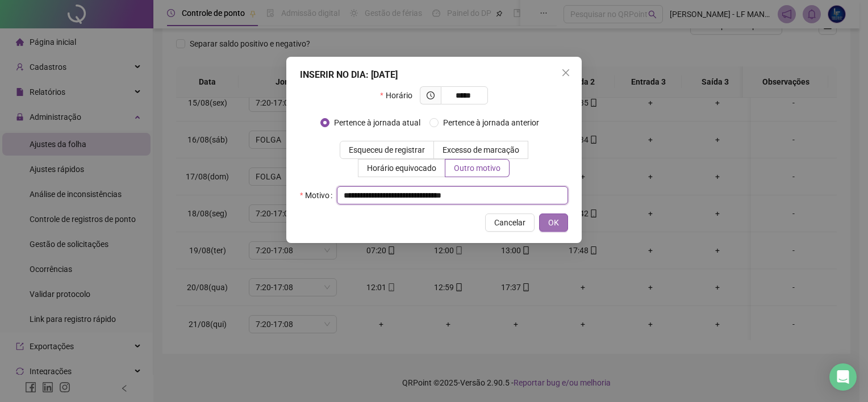 Image resolution: width=868 pixels, height=402 pixels. I want to click on span: Outro motivo, so click(477, 168).